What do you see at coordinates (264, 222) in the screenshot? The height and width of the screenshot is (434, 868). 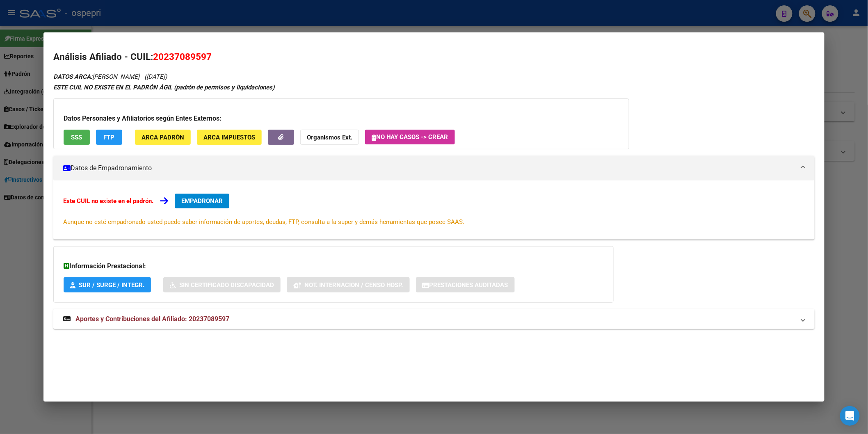 I see `span: Aunque no esté empadronado usted puede saber información de aportes, deudas, FTP, consulta a la s...` at bounding box center [264, 222].